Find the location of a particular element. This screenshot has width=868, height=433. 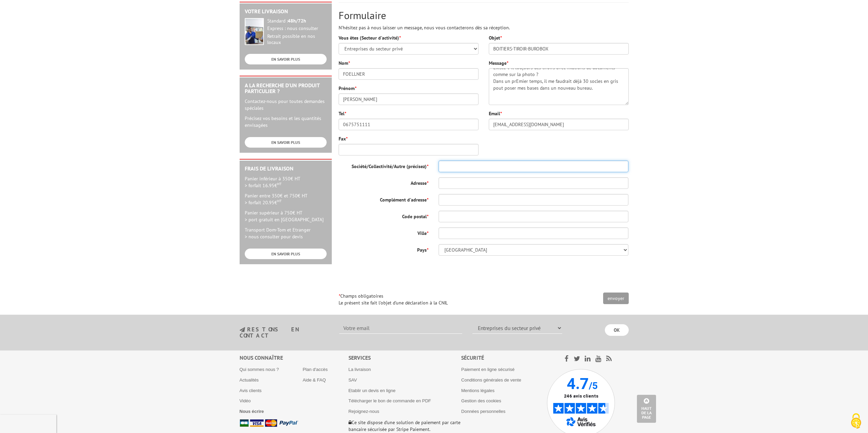

a: Rejoignez-nous is located at coordinates (364, 411).